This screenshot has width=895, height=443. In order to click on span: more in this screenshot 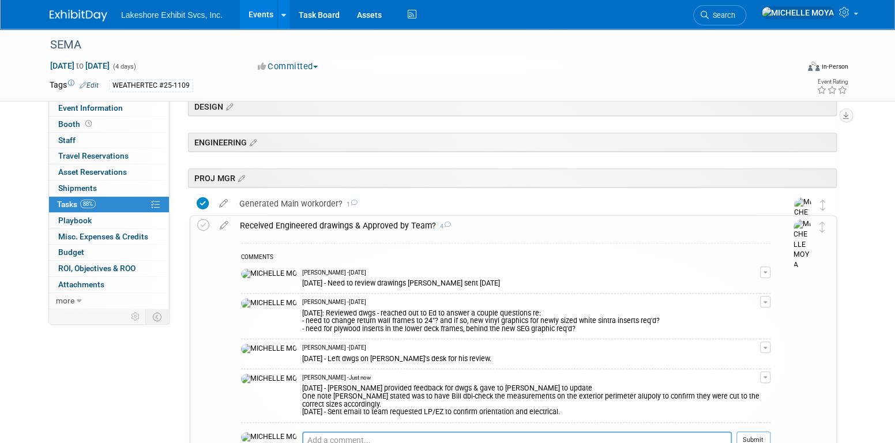, I will do `click(65, 301)`.